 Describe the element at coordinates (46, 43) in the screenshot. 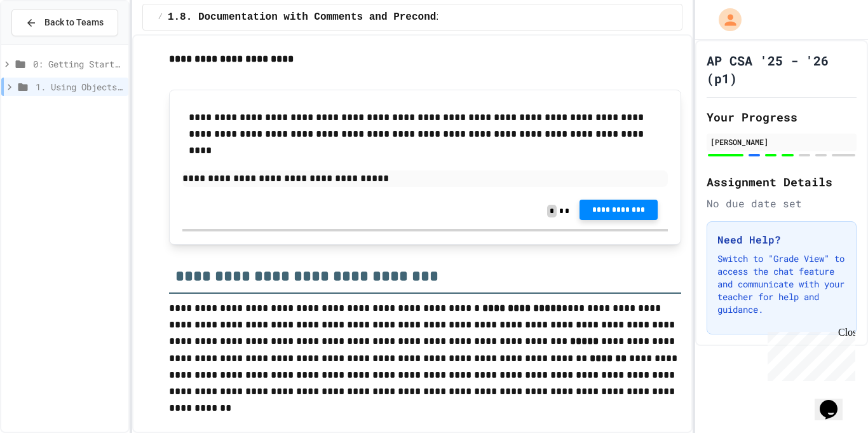

I see `div: Chat with us now!Close` at that location.